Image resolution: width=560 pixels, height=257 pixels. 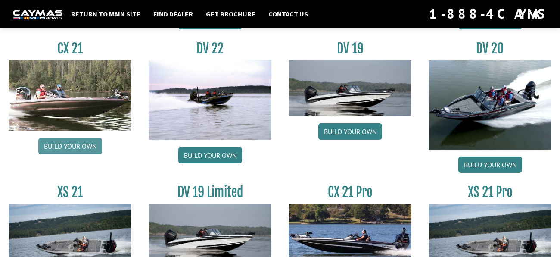 What do you see at coordinates (37, 14) in the screenshot?
I see `img: white-logo-c9c8dbefe5ff5ceceb0f0178aa75bf4bb51f6bca0971e226c86eb53dfe498488.png` at bounding box center [37, 14].